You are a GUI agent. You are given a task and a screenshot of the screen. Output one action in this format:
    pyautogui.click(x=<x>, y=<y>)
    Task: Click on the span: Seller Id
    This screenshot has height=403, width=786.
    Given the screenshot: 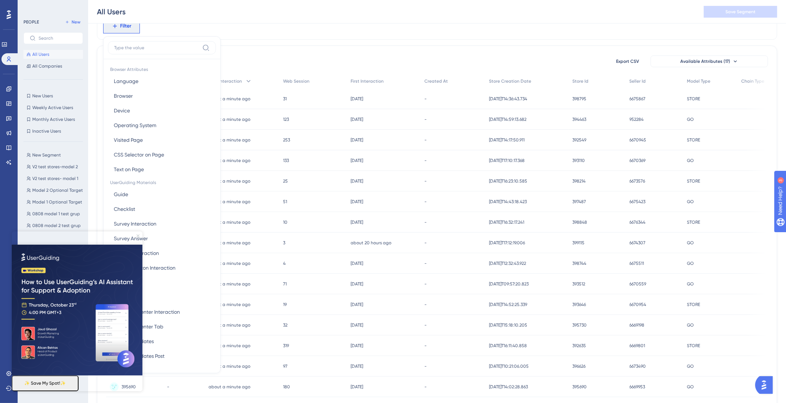 What is the action you would take?
    pyautogui.click(x=638, y=81)
    